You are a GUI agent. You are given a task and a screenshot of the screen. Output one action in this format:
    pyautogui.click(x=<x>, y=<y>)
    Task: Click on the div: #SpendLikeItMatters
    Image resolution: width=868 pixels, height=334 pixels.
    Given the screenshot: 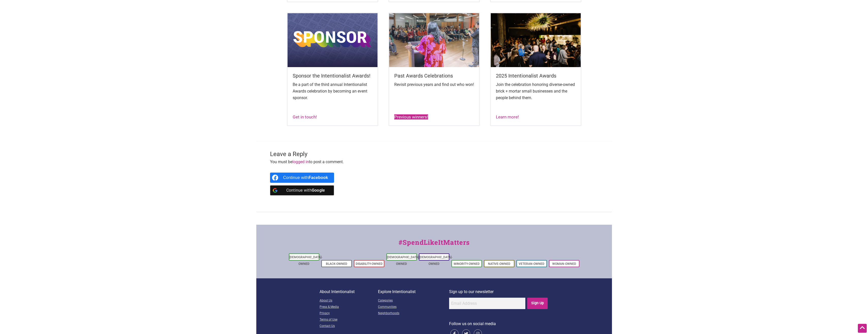 What is the action you would take?
    pyautogui.click(x=434, y=245)
    